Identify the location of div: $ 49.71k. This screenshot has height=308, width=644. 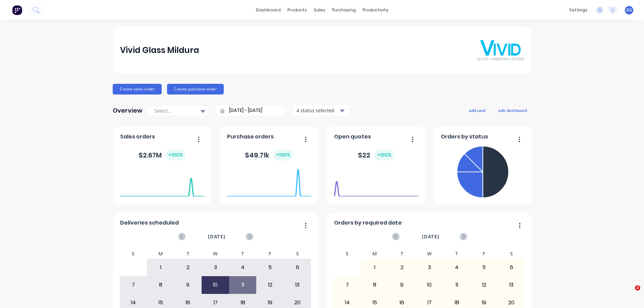
(269, 155).